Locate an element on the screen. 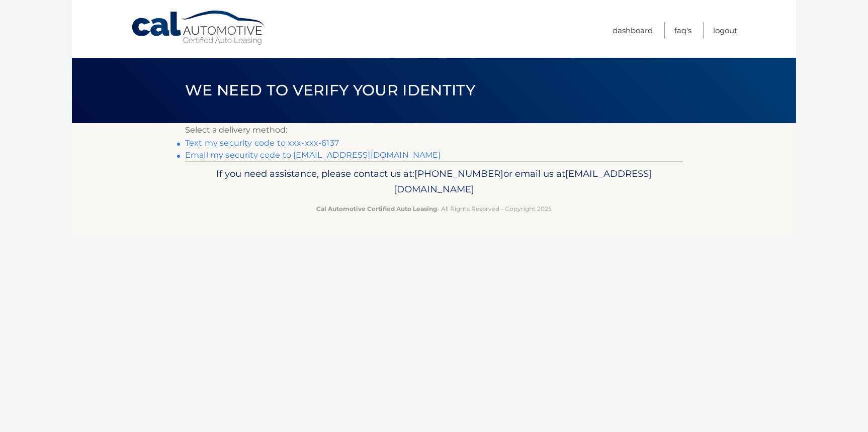 This screenshot has width=868, height=432. strong: Cal Automotive Certified Auto Leasing is located at coordinates (377, 208).